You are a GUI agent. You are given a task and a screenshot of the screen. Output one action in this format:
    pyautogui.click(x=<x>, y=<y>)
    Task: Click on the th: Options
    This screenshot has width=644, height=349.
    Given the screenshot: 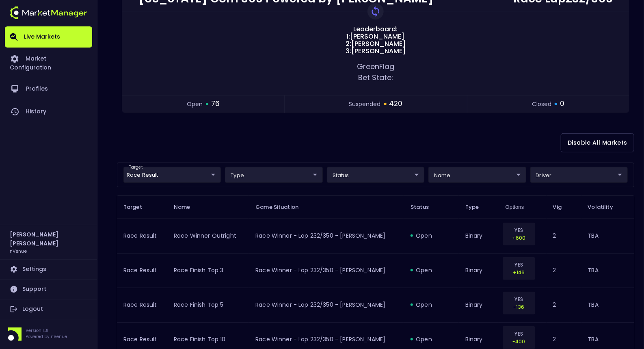 What is the action you would take?
    pyautogui.click(x=523, y=207)
    